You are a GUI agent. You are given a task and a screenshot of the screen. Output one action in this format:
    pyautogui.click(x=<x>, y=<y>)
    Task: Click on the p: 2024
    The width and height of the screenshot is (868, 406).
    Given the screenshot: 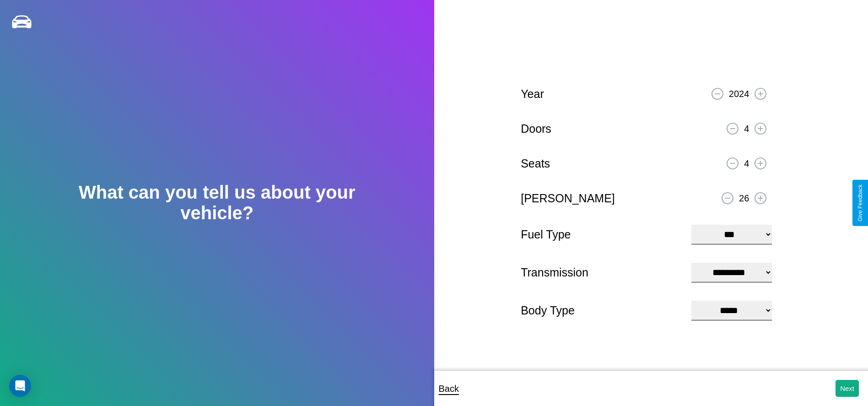 What is the action you would take?
    pyautogui.click(x=739, y=94)
    